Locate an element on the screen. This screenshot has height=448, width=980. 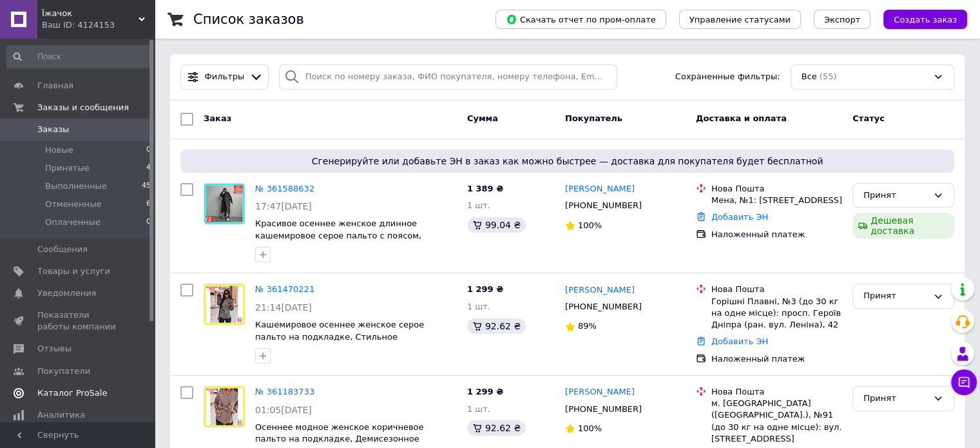
span: Заказ is located at coordinates (218, 118).